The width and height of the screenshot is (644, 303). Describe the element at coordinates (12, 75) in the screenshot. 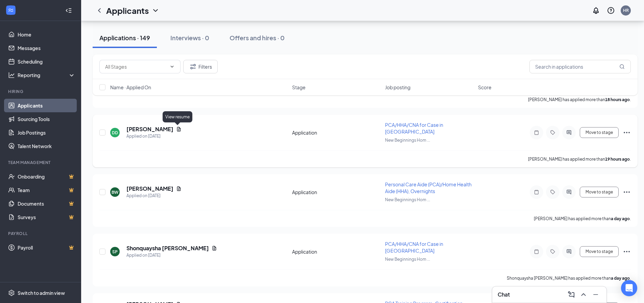

I see `svg: Analysis` at that location.